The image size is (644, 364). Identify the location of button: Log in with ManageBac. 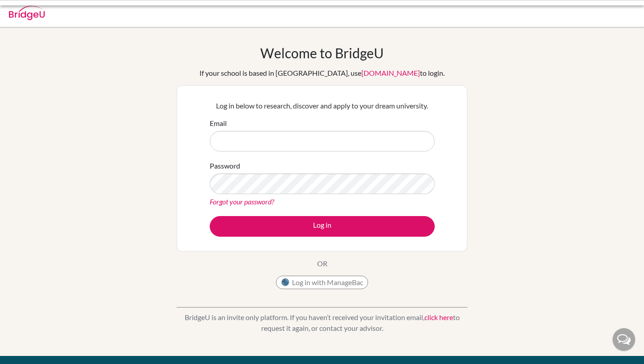
(322, 282).